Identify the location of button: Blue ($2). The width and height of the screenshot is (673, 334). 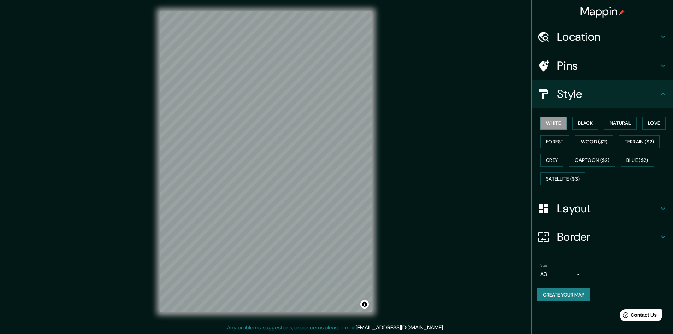
(638, 160).